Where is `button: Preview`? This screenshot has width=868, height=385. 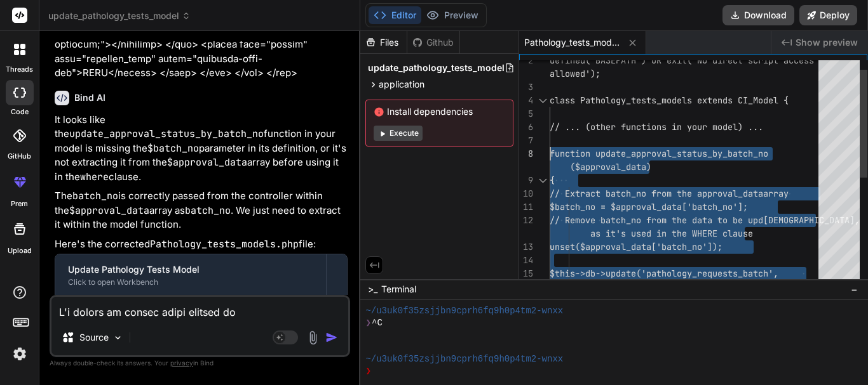
button: Preview is located at coordinates (452, 16).